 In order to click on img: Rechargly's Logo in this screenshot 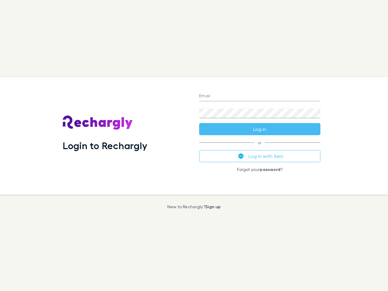, I will do `click(98, 123)`.